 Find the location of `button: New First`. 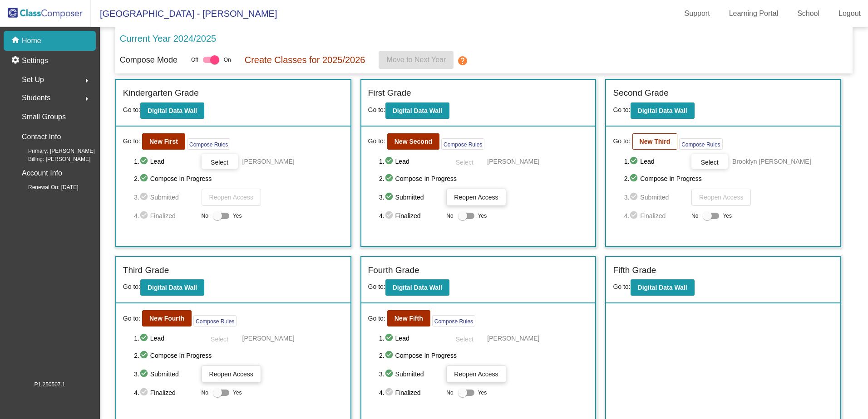

button: New First is located at coordinates (164, 141).